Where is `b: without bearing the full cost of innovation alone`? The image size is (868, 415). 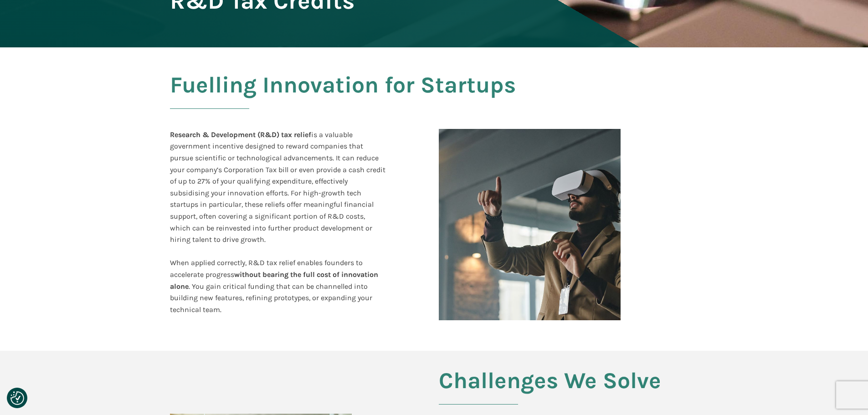 b: without bearing the full cost of innovation alone is located at coordinates (274, 280).